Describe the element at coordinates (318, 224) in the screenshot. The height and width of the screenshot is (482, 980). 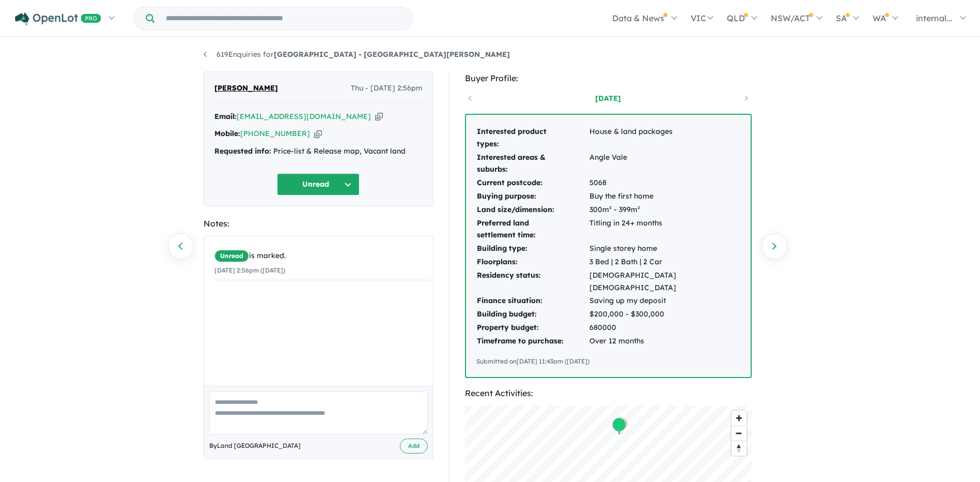
I see `div: Notes:` at that location.